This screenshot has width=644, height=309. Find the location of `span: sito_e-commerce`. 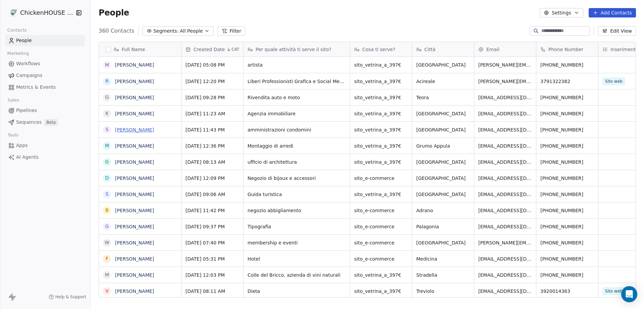

span: sito_e-commerce is located at coordinates (381, 178).